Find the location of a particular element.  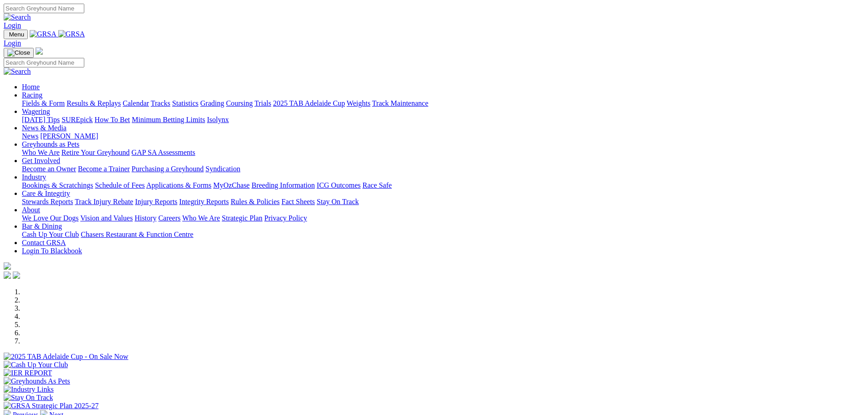

a: Syndication is located at coordinates (223, 168).